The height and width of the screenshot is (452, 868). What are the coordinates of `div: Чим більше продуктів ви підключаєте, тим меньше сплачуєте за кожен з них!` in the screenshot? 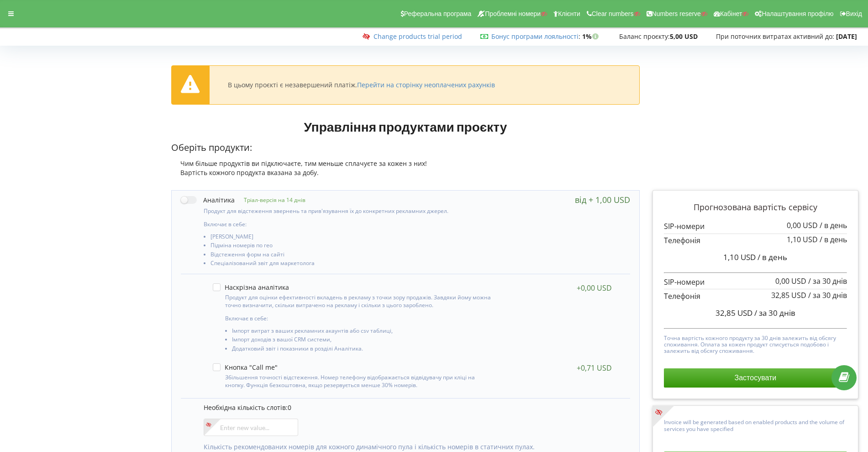 It's located at (405, 164).